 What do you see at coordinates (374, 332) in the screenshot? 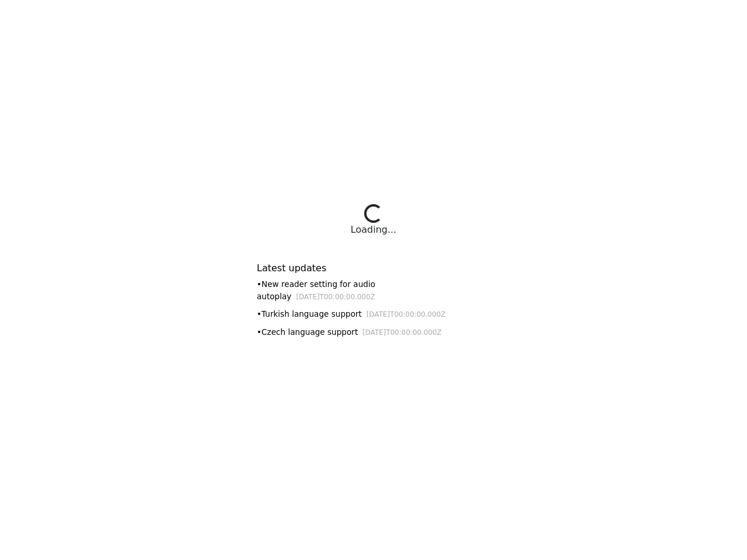
I see `div: • Czech language support` at bounding box center [374, 332].